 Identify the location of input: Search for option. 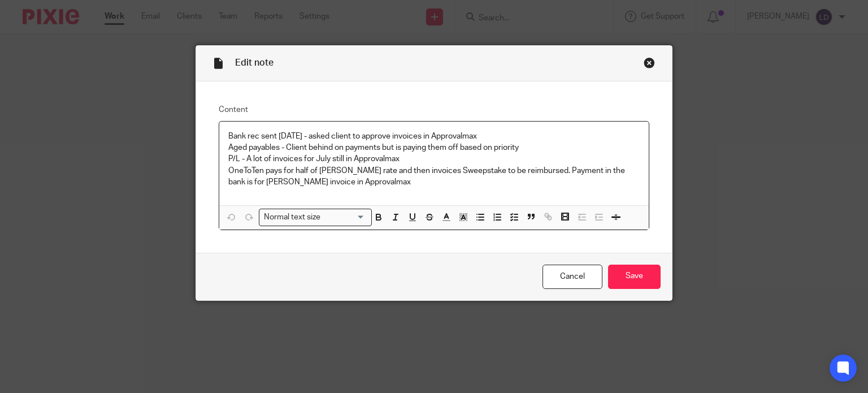
(345, 217).